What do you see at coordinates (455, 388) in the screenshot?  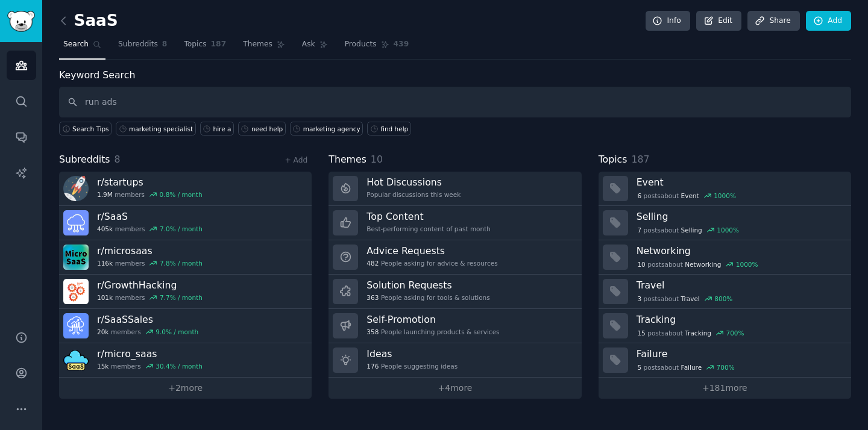 I see `a: +4more` at bounding box center [455, 388].